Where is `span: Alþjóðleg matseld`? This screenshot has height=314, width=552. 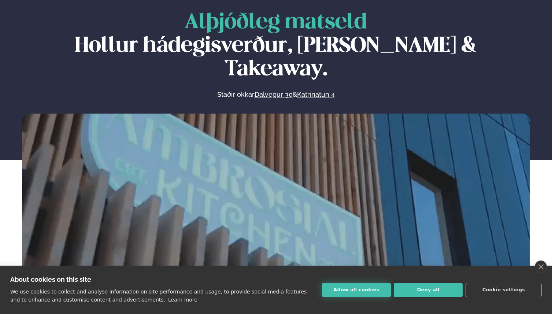 span: Alþjóðleg matseld is located at coordinates (276, 22).